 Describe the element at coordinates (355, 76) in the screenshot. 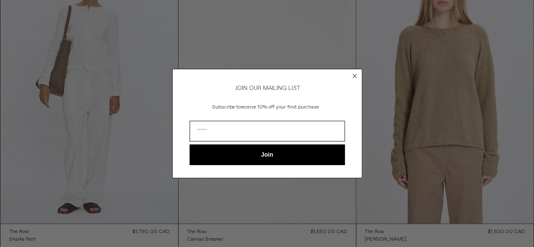

I see `button: Close dialog` at that location.